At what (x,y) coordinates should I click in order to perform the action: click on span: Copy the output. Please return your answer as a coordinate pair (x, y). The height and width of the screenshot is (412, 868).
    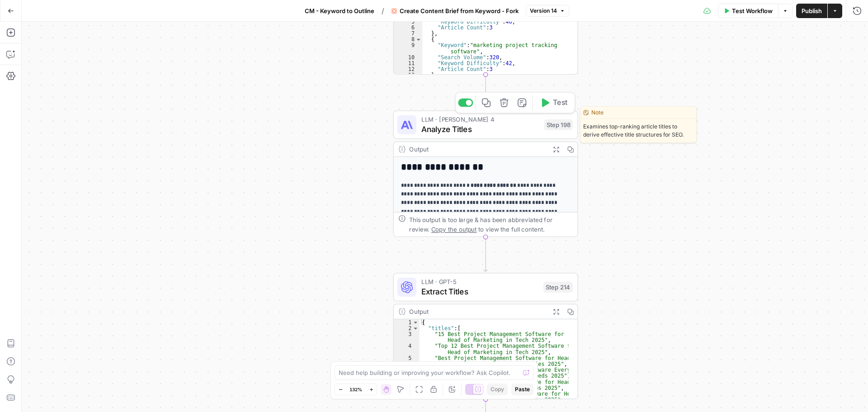
    Looking at the image, I should click on (454, 229).